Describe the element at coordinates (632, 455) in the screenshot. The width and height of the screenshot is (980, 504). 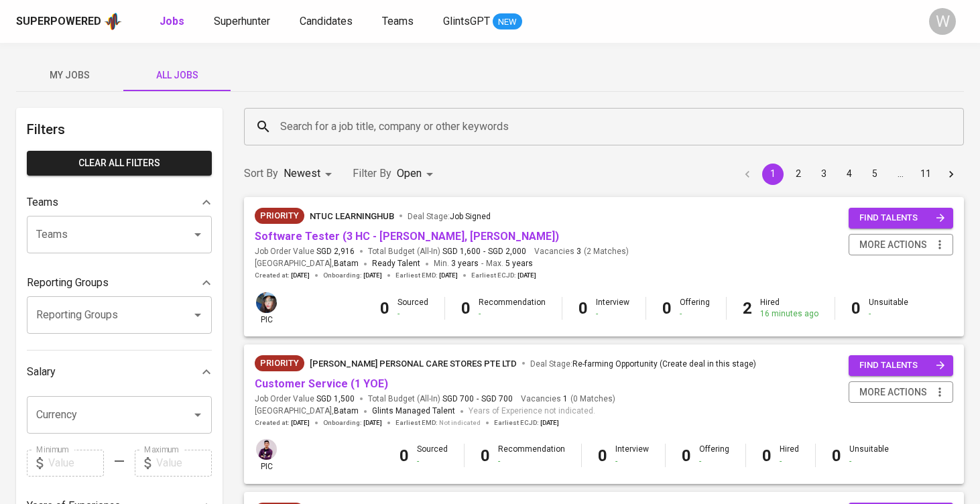
I see `div: Interview` at that location.